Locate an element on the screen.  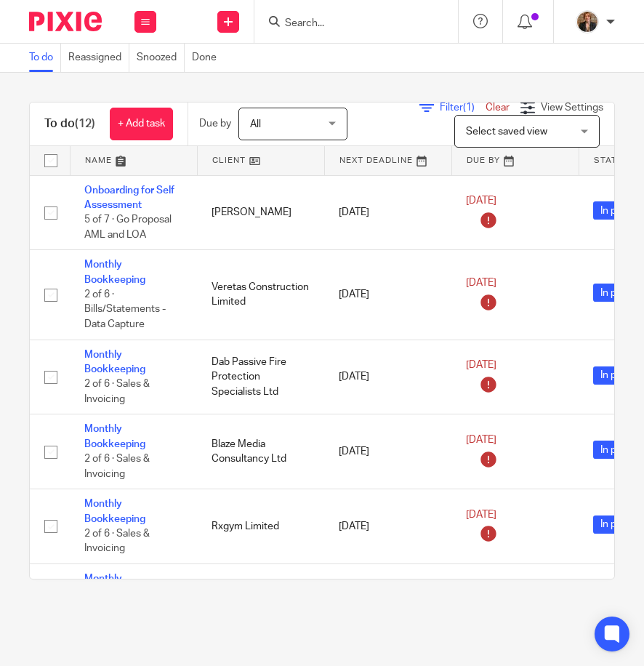
p: Due by is located at coordinates (215, 123).